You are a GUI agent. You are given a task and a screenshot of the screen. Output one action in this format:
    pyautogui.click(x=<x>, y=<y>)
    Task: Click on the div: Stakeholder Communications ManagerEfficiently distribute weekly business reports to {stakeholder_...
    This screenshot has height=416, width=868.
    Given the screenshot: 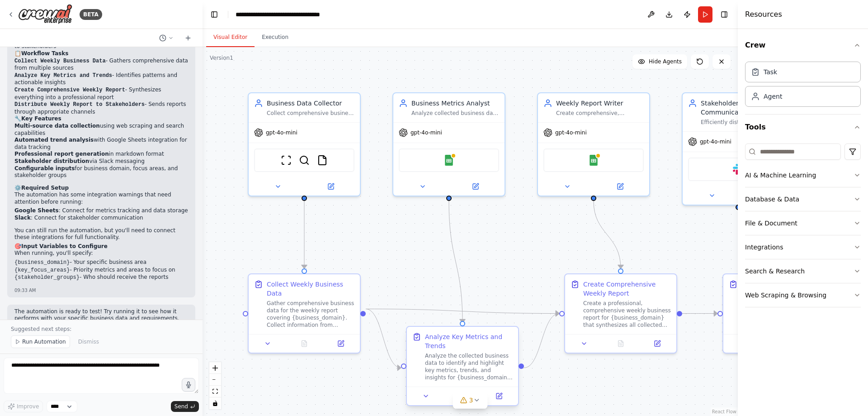 What is the action you would take?
    pyautogui.click(x=739, y=149)
    